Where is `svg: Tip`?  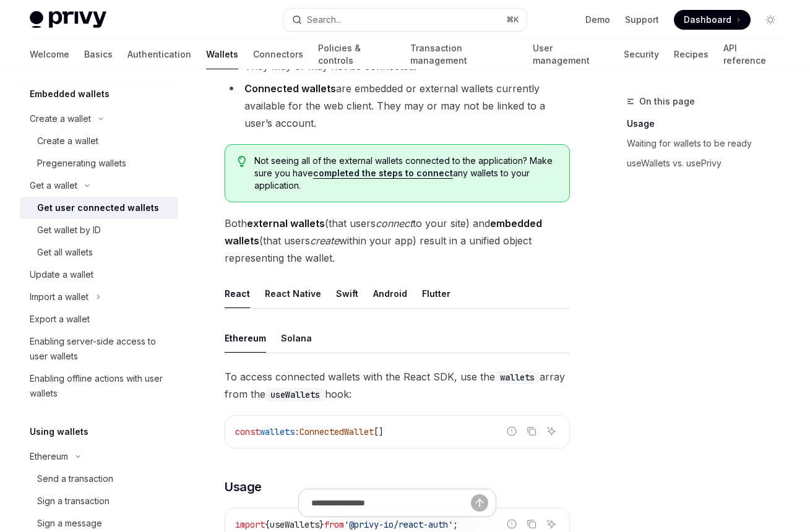
svg: Tip is located at coordinates (242, 162).